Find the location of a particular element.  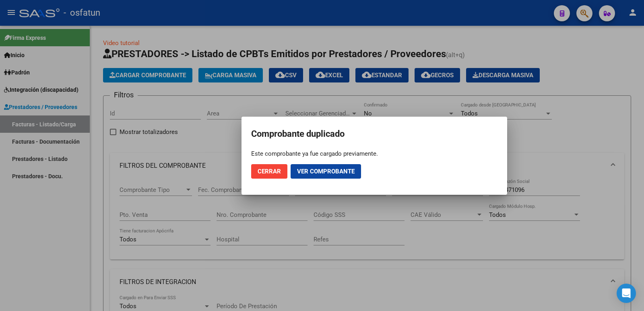

span: Ver comprobante is located at coordinates (325, 171).